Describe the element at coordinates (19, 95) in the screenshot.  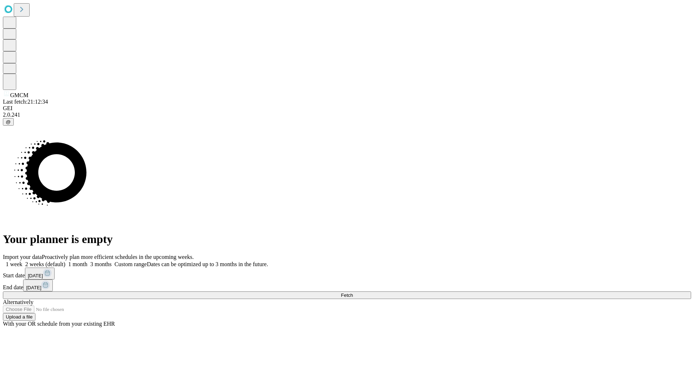
I see `span: GMCM` at that location.